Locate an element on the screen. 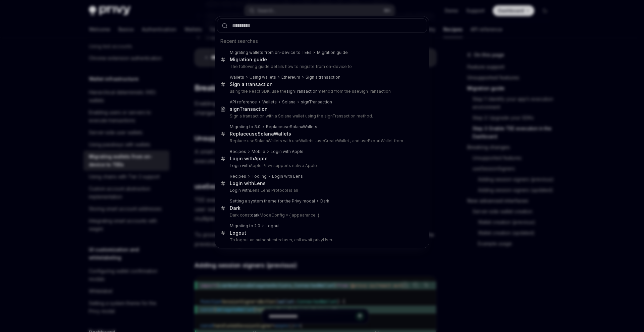 The height and width of the screenshot is (332, 644). p: The following guide details how to migrate from on-device to is located at coordinates (321, 66).